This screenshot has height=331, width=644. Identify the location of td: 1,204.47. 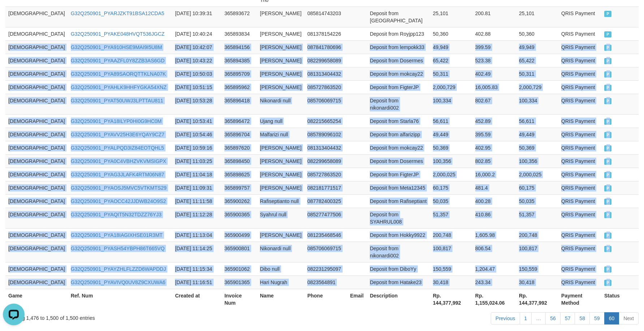
(494, 269).